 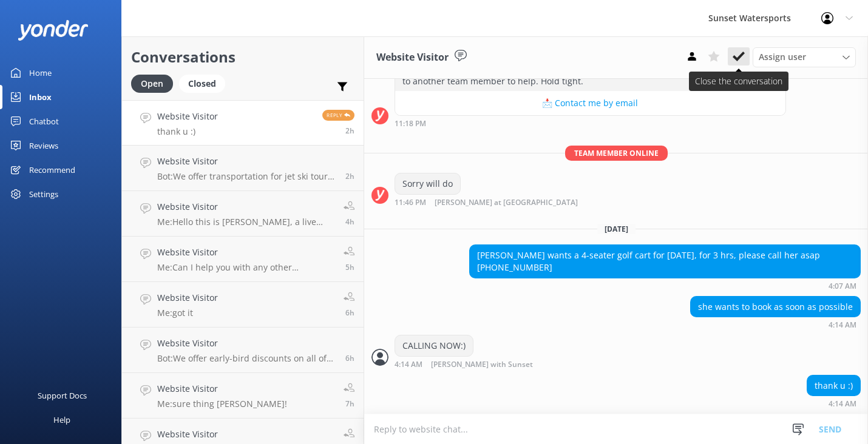 What do you see at coordinates (664, 285) in the screenshot?
I see `div: 04:07pm 10-Aug-2025 (UTC -05:00) America/Cancun` at bounding box center [664, 285].